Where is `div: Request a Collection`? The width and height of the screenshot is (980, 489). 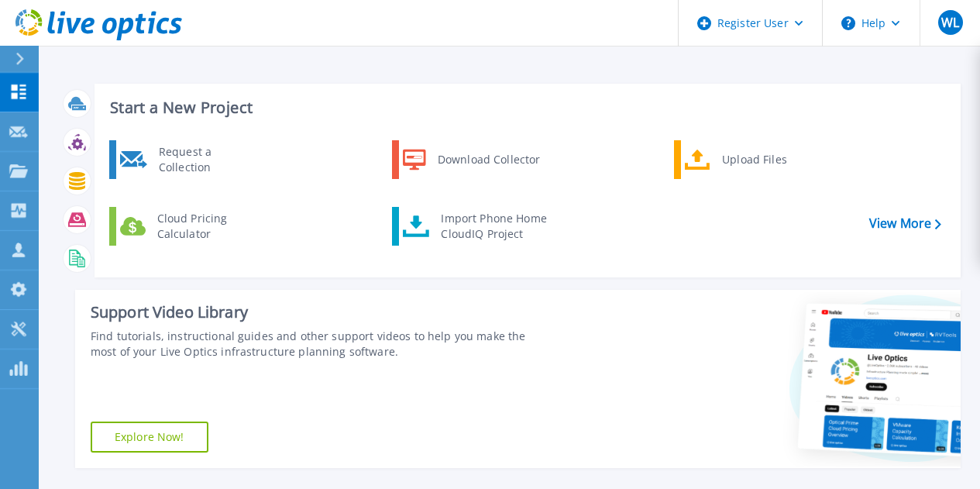
div: Request a Collection is located at coordinates (207, 159).